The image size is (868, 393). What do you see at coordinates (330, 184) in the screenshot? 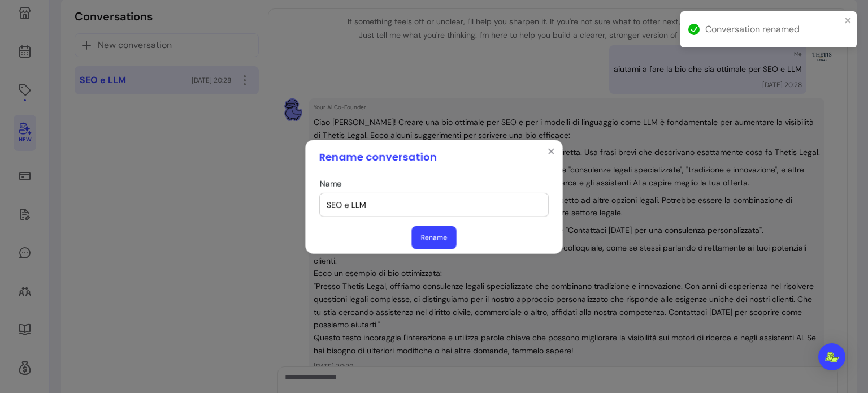
I see `span: Name` at bounding box center [330, 184].